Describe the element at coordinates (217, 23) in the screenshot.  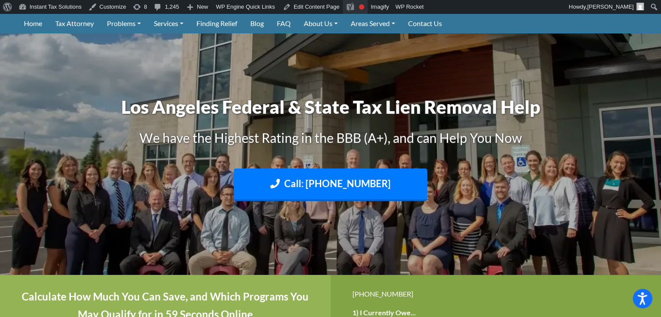
I see `a: Finding Relief` at that location.